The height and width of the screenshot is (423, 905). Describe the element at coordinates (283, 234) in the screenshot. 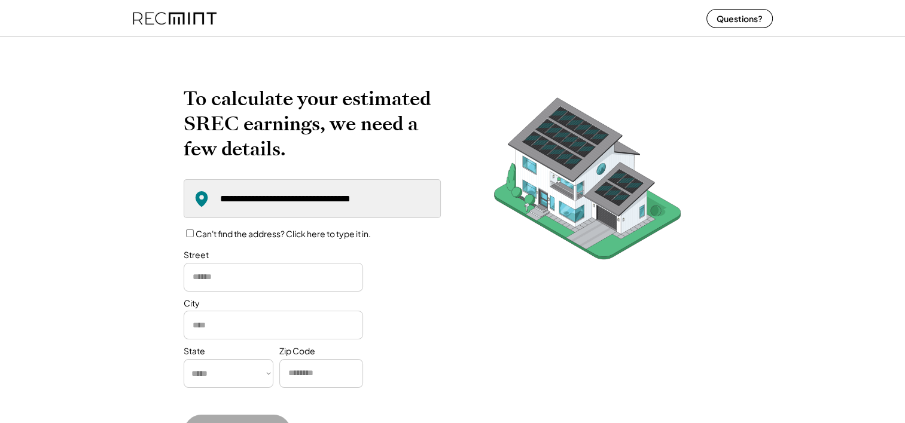

I see `label: Can't find the address? Click here to type it in.` at that location.